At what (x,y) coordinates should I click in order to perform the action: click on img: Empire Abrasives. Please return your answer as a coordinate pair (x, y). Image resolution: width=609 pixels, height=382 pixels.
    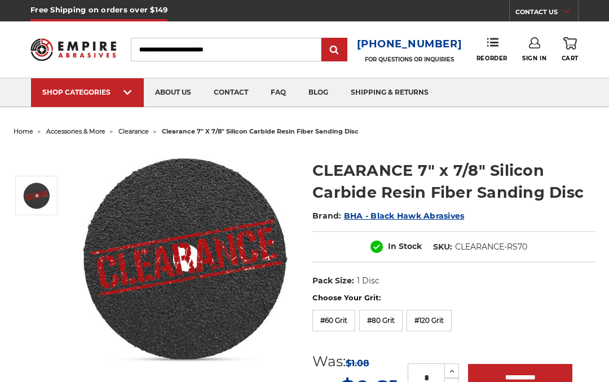
    Looking at the image, I should click on (73, 49).